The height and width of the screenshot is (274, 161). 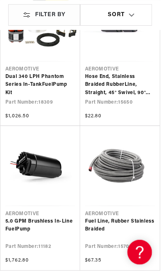 I want to click on div: Filter By, so click(x=44, y=15).